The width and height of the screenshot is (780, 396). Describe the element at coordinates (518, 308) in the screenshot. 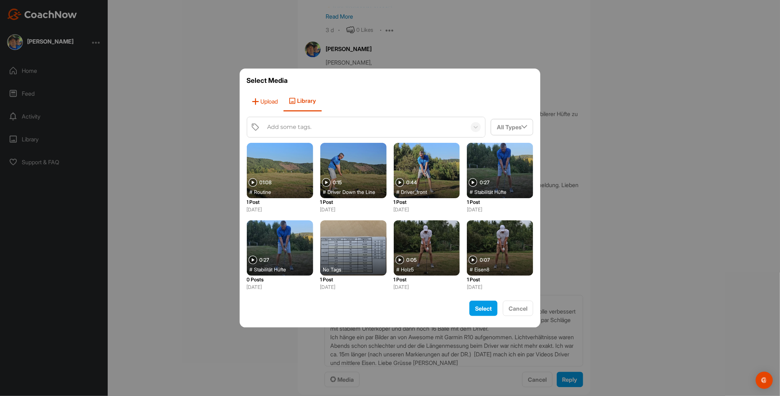

I see `button: Cancel` at that location.